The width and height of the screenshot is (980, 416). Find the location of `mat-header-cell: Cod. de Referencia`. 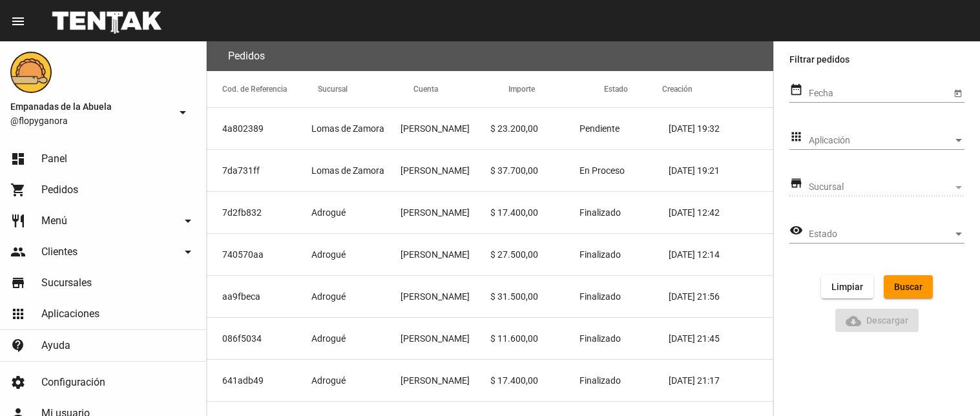

mat-header-cell: Cod. de Referencia is located at coordinates (262, 89).